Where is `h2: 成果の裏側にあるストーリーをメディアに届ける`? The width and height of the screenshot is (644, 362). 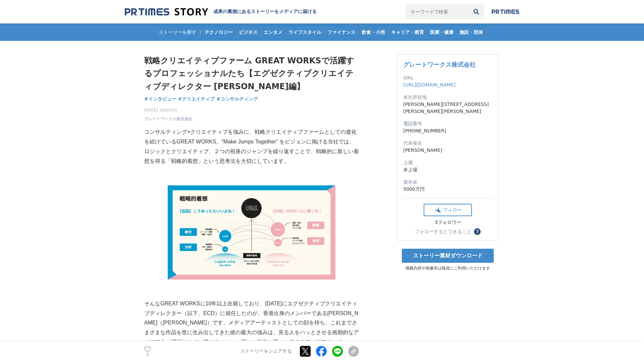 h2: 成果の裏側にあるストーリーをメディアに届ける is located at coordinates (265, 12).